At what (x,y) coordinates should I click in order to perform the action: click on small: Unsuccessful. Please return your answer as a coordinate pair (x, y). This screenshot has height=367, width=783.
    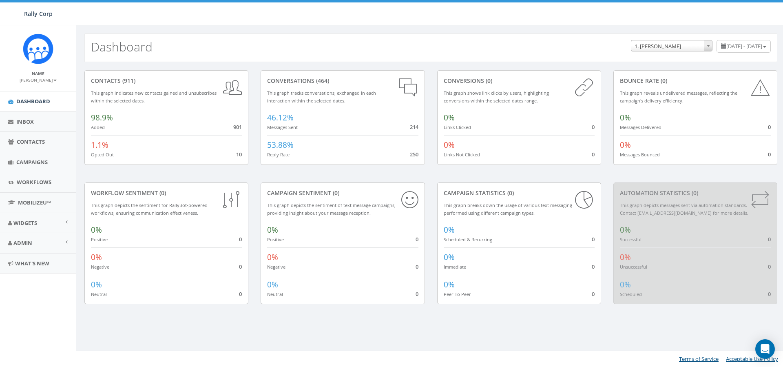
    Looking at the image, I should click on (634, 266).